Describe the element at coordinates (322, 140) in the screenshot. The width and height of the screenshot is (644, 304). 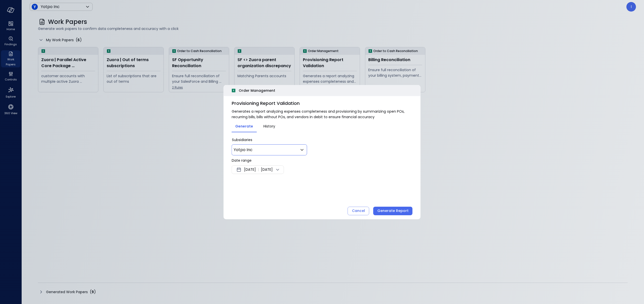
I see `p: Subsidiaries` at that location.